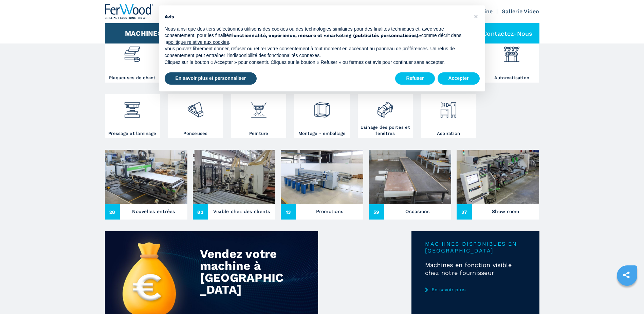  What do you see at coordinates (476, 16) in the screenshot?
I see `button: Fermer cet avis` at bounding box center [476, 16].